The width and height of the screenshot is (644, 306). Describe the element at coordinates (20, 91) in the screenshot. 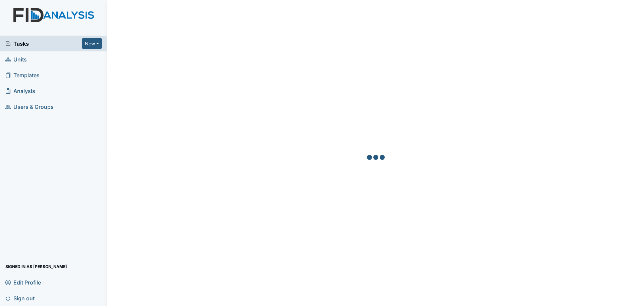

I see `span: Analysis` at that location.